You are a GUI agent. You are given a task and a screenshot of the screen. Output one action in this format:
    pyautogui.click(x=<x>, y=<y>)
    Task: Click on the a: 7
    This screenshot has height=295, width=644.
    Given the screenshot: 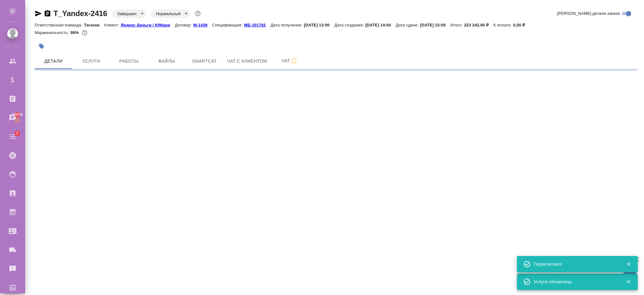 What is the action you would take?
    pyautogui.click(x=12, y=137)
    